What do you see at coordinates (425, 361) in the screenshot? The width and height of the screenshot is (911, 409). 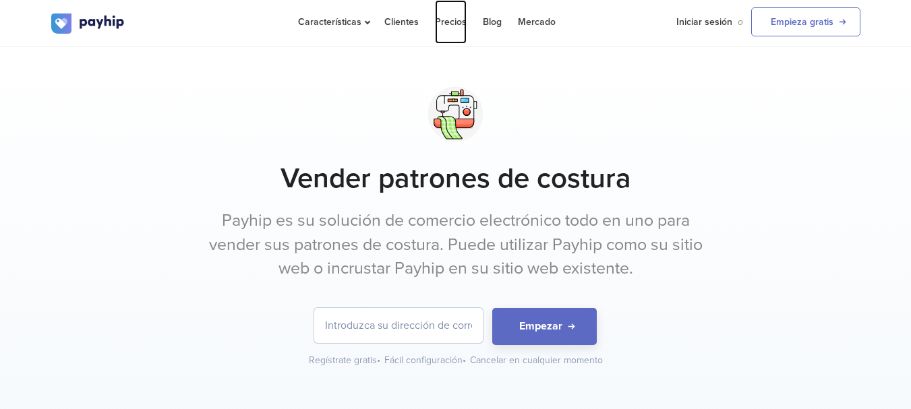 I see `div: Fácil configuración` at bounding box center [425, 361].